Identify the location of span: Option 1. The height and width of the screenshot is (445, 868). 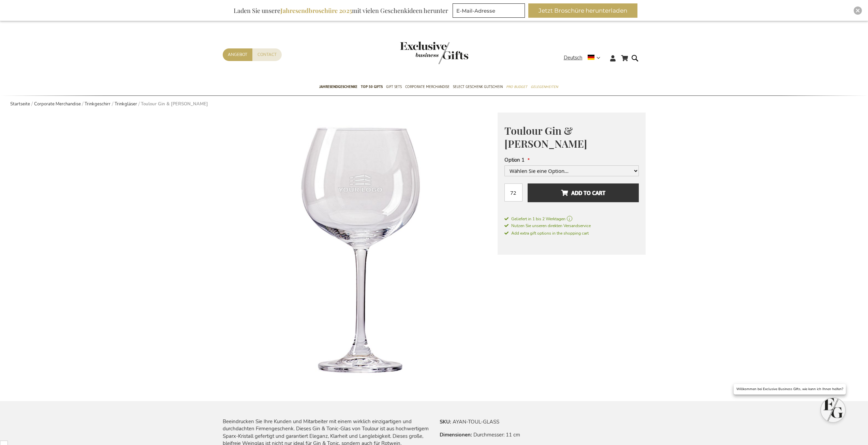
(514, 160).